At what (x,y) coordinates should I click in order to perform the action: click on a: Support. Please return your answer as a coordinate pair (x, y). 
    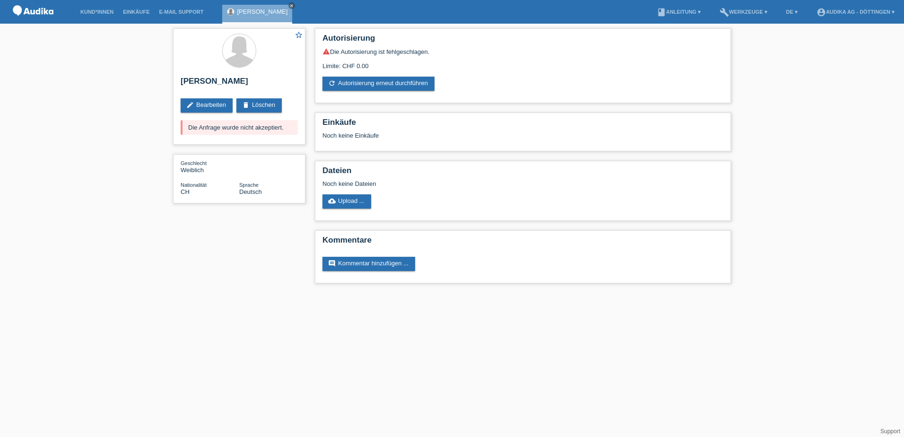
    Looking at the image, I should click on (890, 431).